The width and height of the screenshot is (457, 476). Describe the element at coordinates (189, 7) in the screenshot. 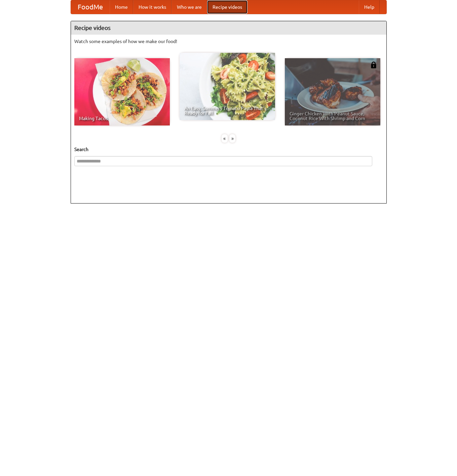

I see `a: Who we are` at that location.